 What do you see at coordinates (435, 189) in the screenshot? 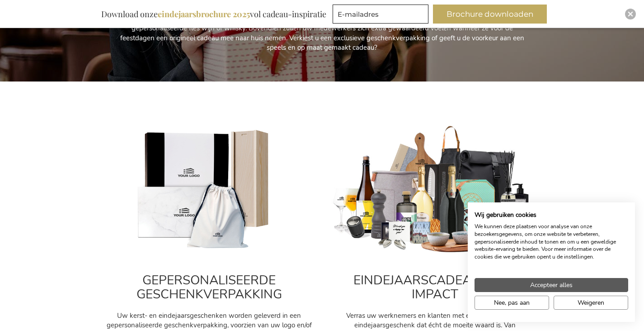
I see `img: cadeau_personeel_medewerkers-kerst_1` at bounding box center [435, 189].